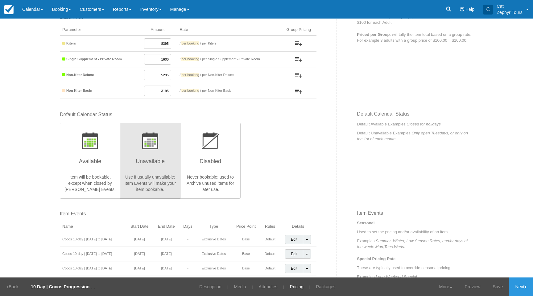 This screenshot has height=296, width=533. Describe the element at coordinates (208, 43) in the screenshot. I see `span: / per Kiters` at that location.